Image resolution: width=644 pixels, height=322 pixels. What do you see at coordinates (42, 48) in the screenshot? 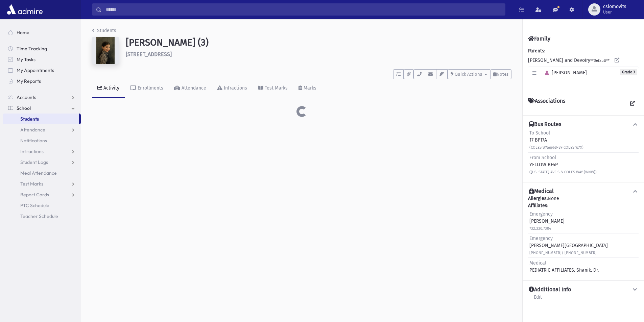
I see `a: Time Tracking` at bounding box center [42, 48].